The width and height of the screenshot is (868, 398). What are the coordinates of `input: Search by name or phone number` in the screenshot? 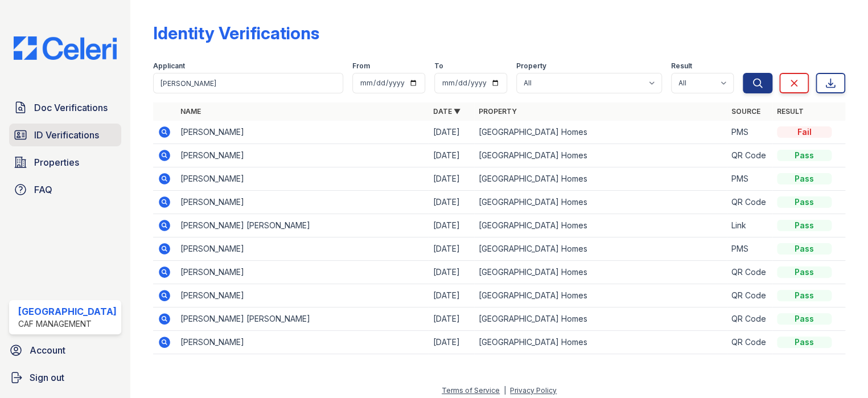 It's located at (248, 83).